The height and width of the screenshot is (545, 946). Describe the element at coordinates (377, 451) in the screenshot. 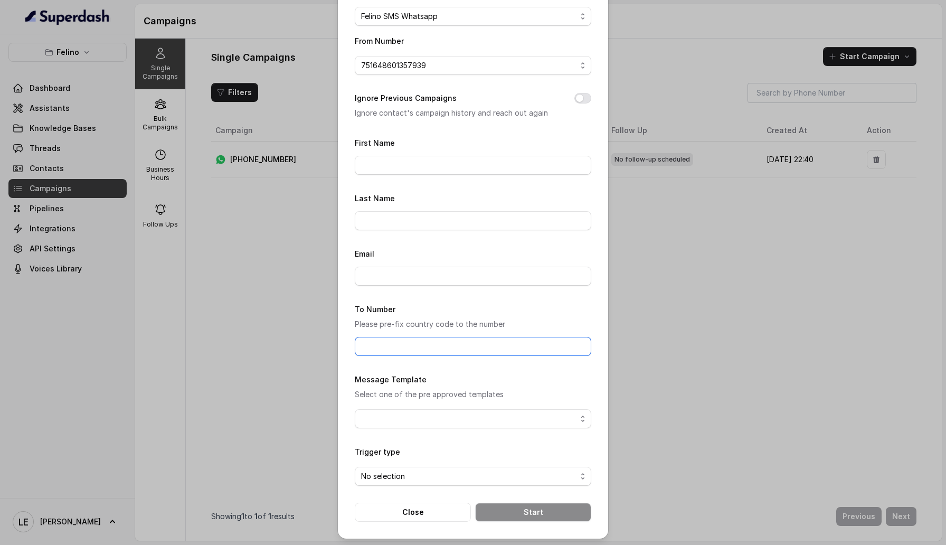

I see `label: Trigger type` at that location.